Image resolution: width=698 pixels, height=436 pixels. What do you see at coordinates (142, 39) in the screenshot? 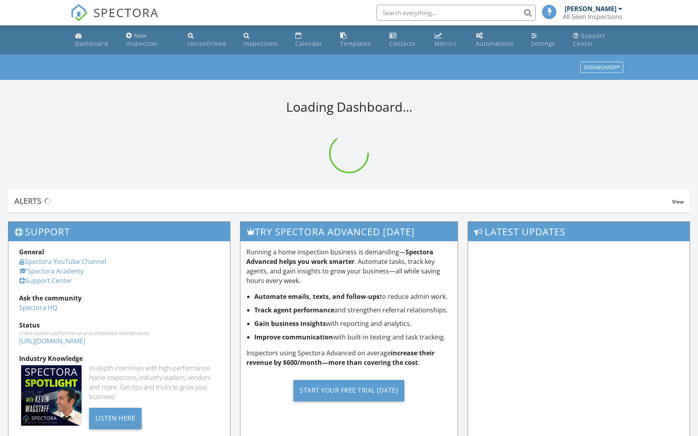
I see `div: New Inspection` at bounding box center [142, 39].